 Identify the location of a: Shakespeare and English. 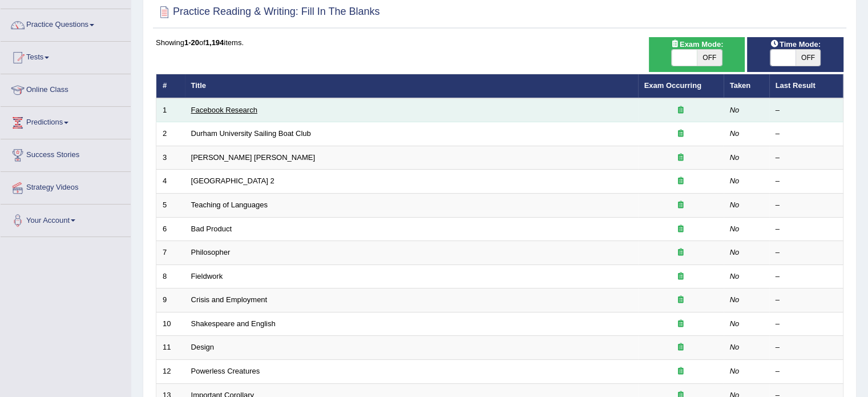
(234, 323).